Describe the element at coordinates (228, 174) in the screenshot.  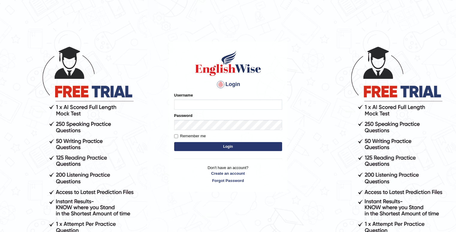
I see `p: Don't have an account?` at that location.